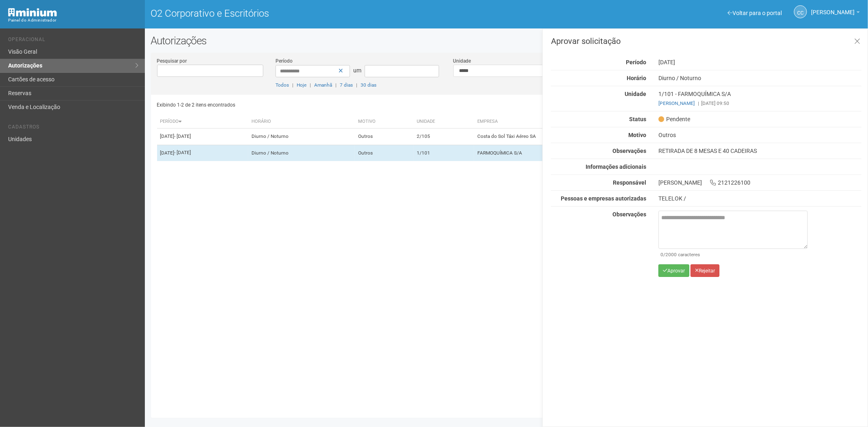 Image resolution: width=868 pixels, height=427 pixels. What do you see at coordinates (423, 136) in the screenshot?
I see `font: 2/105` at bounding box center [423, 136].